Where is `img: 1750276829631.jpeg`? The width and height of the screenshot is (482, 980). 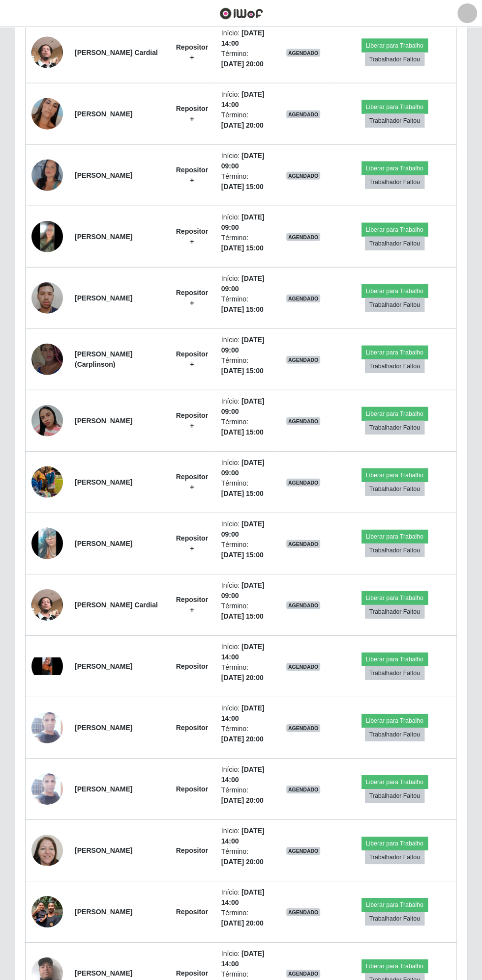
img: 1750276829631.jpeg is located at coordinates (47, 360).